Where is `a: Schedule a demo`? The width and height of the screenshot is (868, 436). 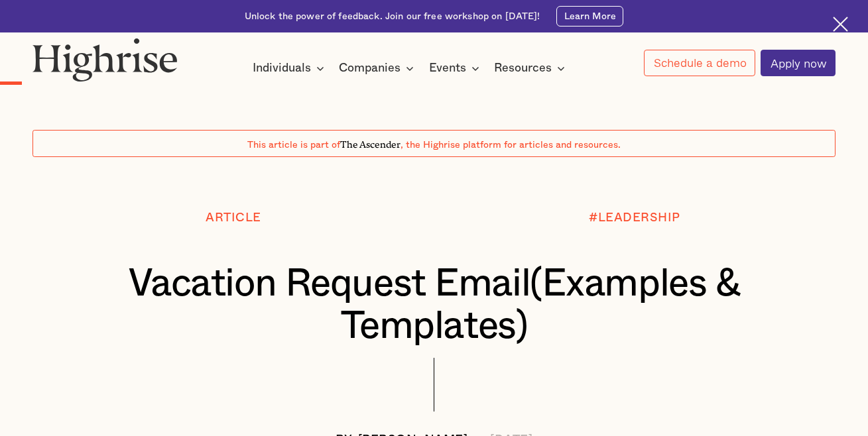
a: Schedule a demo is located at coordinates (700, 63).